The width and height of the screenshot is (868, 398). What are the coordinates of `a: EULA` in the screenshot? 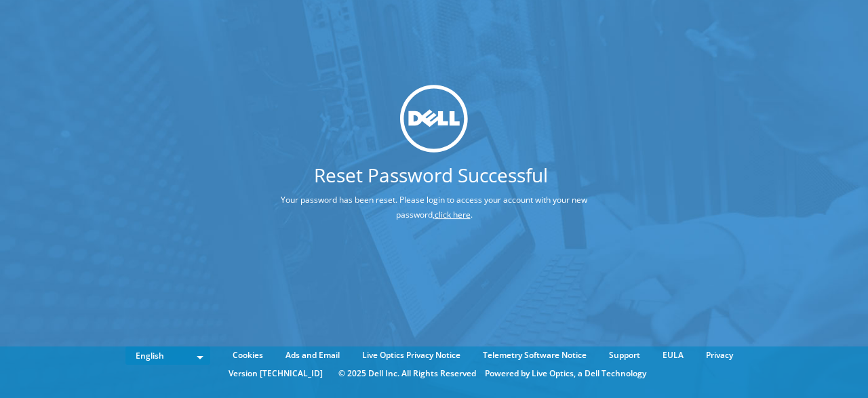 It's located at (673, 355).